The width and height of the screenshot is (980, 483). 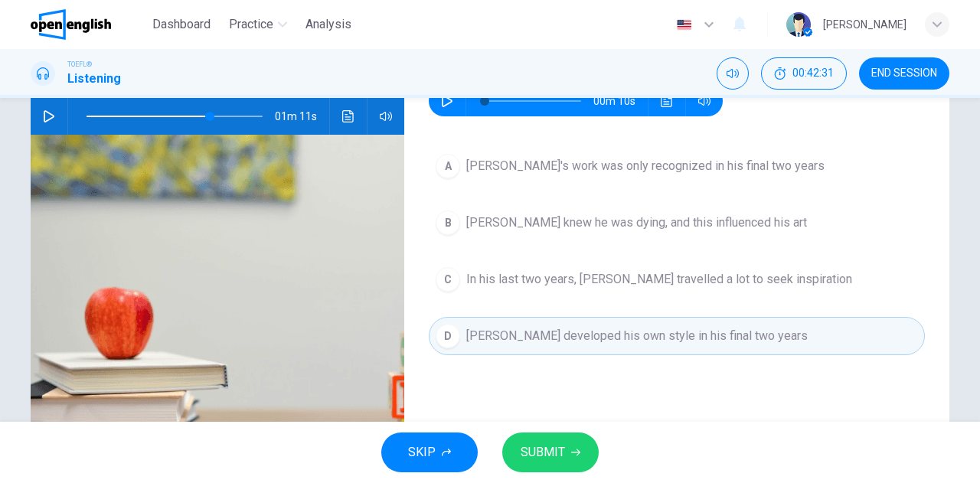 What do you see at coordinates (799, 24) in the screenshot?
I see `img: Profile picture` at bounding box center [799, 24].